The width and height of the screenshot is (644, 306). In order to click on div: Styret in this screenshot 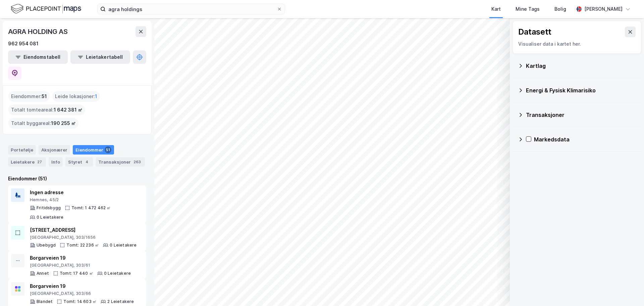, I will do `click(79, 162)`.